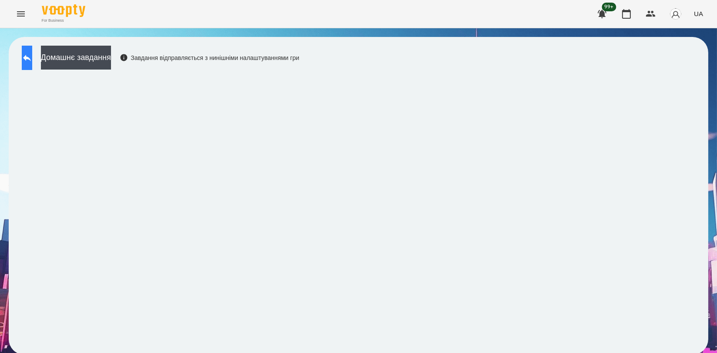 The width and height of the screenshot is (717, 353). I want to click on span: 99+, so click(609, 7).